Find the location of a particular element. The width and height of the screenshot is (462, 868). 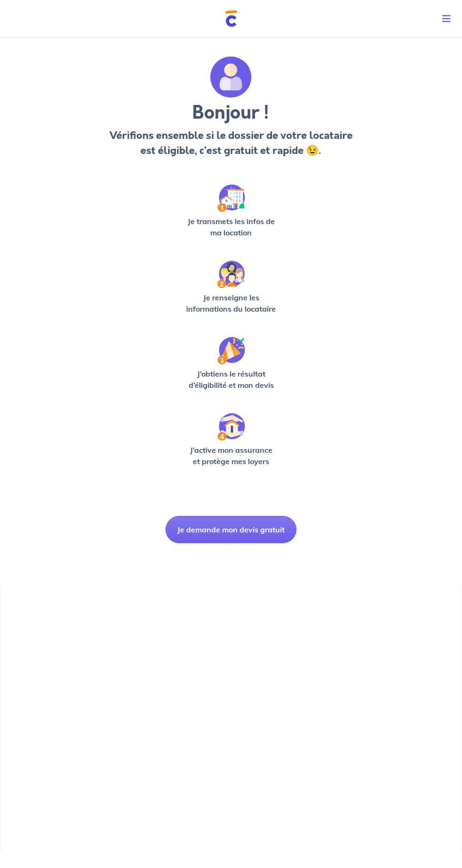

p: Vérifions ensemble si le dossier de votre locataire est éligible, c’est gratuit et rapide 😉. is located at coordinates (231, 143).